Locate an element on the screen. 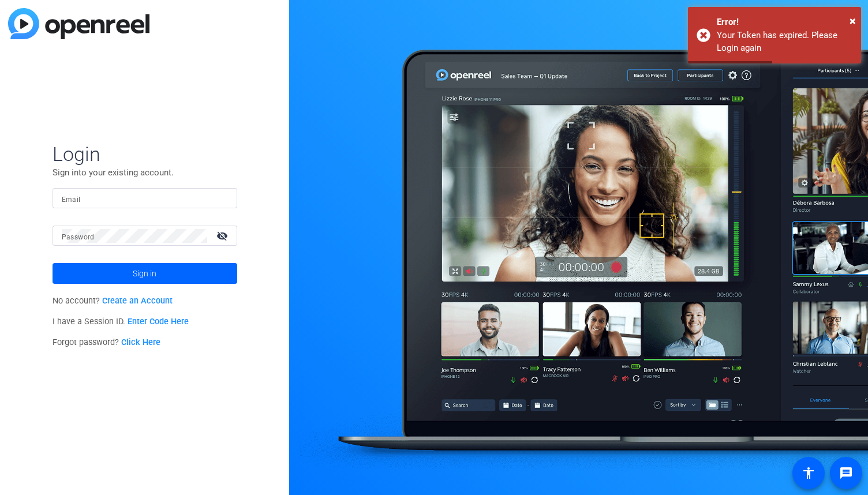  p: Sign into your existing account. is located at coordinates (145, 173).